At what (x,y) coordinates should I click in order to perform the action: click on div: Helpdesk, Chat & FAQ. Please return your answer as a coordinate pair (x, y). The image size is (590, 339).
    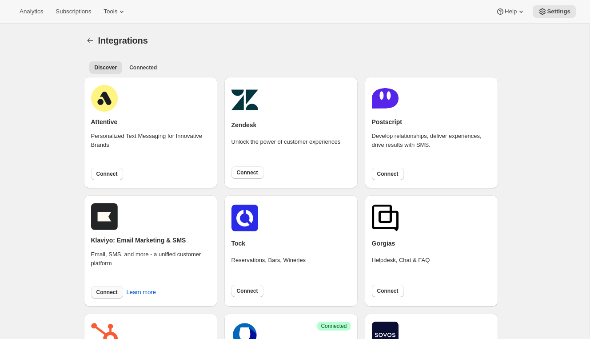
    Looking at the image, I should click on (401, 266).